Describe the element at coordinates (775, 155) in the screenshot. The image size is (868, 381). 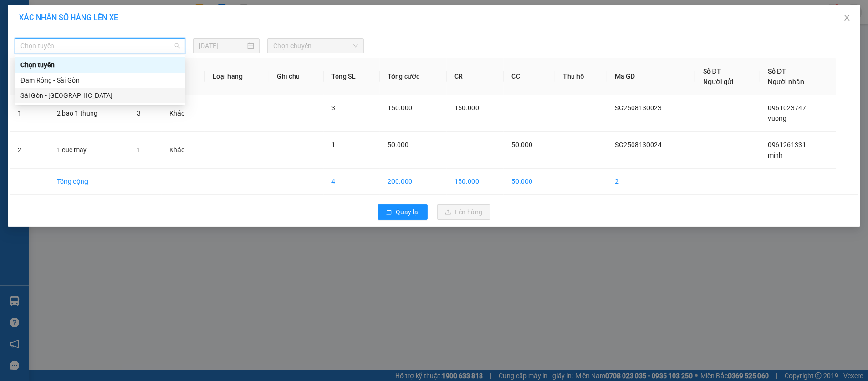
I see `span: minh` at that location.